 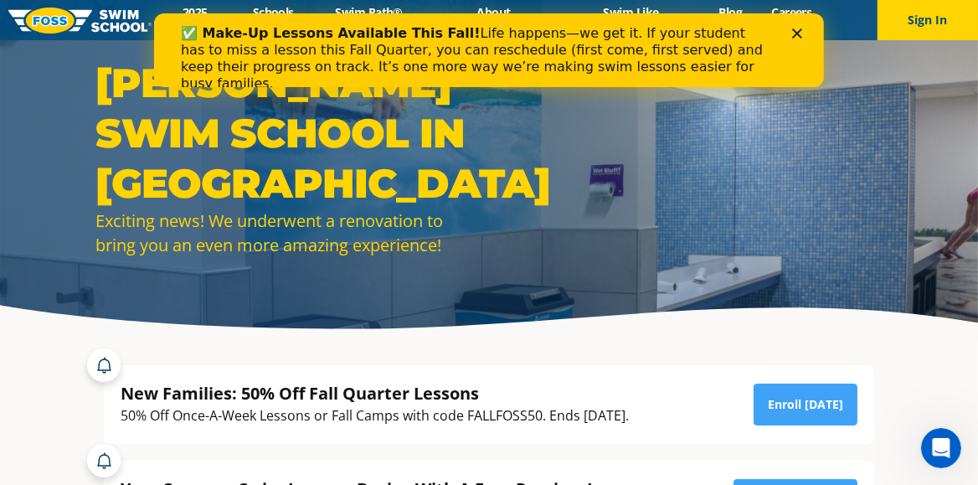 What do you see at coordinates (646, 20) in the screenshot?
I see `div: Close` at bounding box center [646, 20].